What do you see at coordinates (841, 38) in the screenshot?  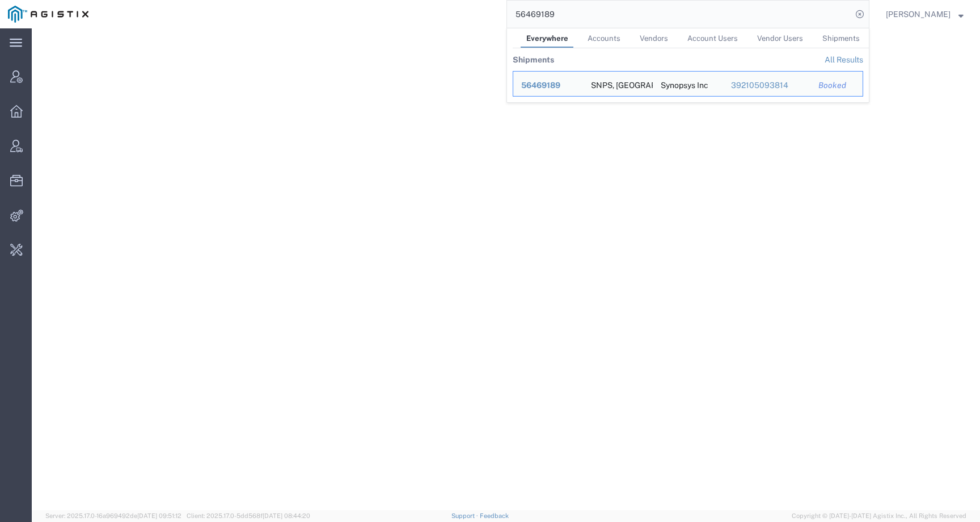 I see `span: Shipments` at bounding box center [841, 38].